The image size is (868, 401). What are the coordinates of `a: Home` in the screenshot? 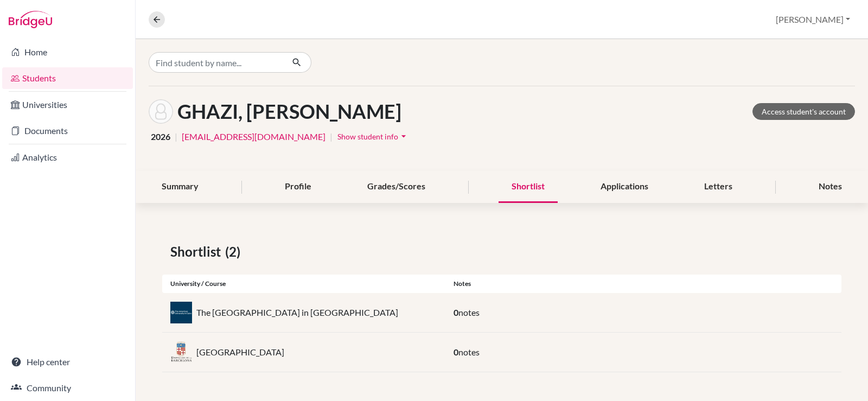 It's located at (67, 52).